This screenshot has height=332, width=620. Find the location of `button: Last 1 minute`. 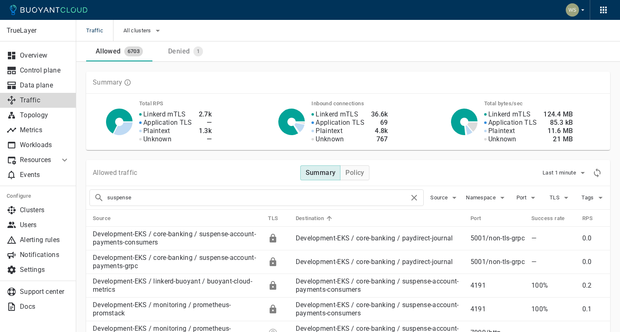

button: Last 1 minute is located at coordinates (565, 173).